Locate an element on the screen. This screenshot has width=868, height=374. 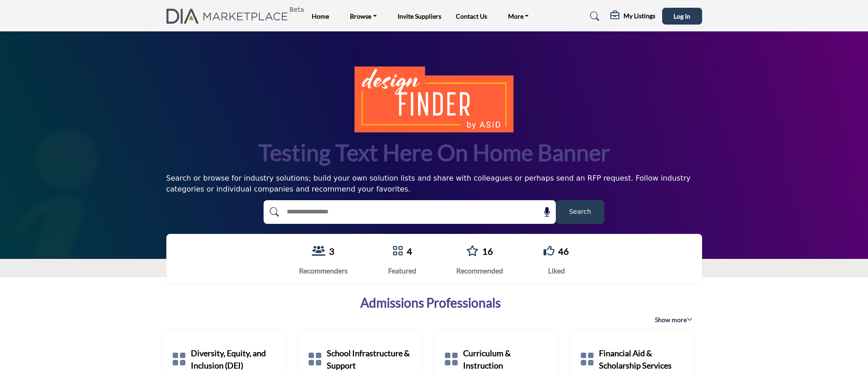
a: Browse is located at coordinates (364, 16).